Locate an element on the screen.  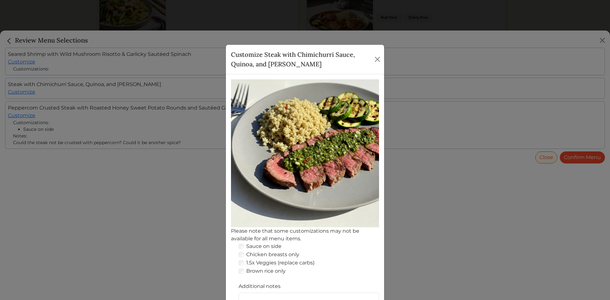
label: Chicken breasts only is located at coordinates (272, 255).